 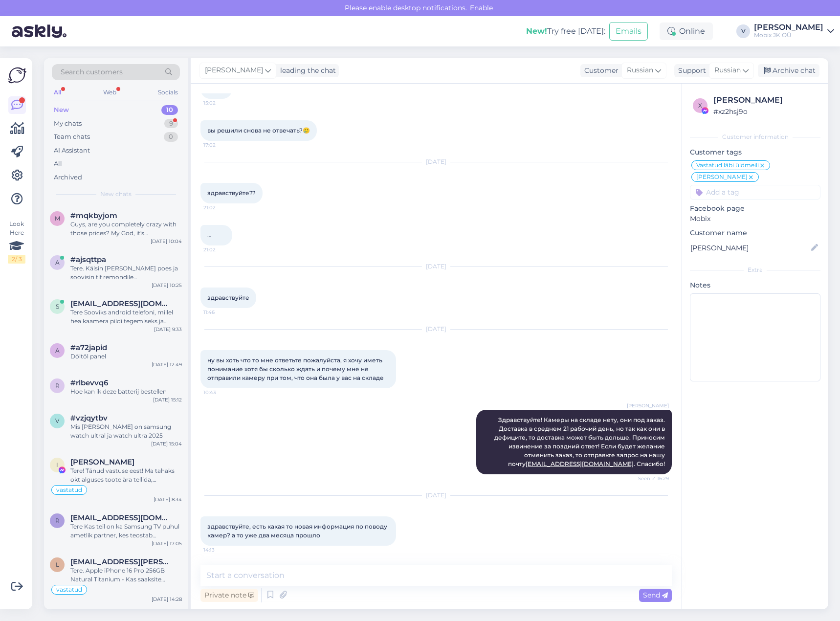 What do you see at coordinates (68, 123) in the screenshot?
I see `div: My chats` at bounding box center [68, 123].